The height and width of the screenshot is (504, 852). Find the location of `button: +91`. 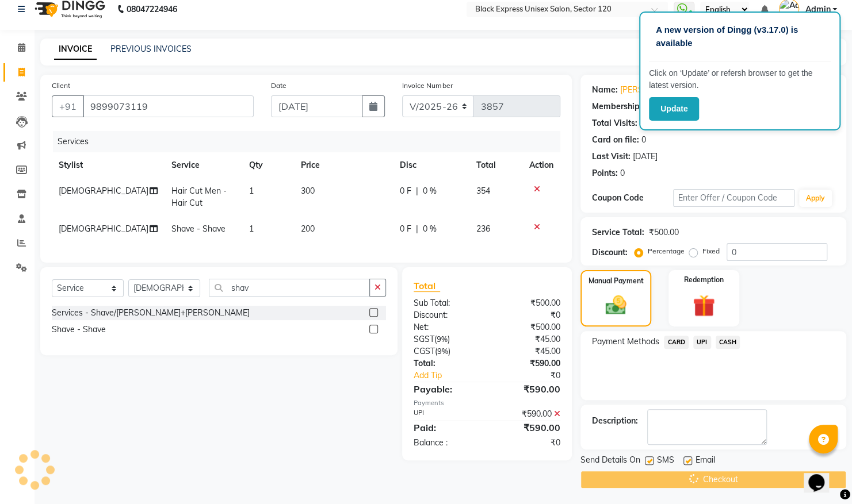

button: +91 is located at coordinates (68, 107).